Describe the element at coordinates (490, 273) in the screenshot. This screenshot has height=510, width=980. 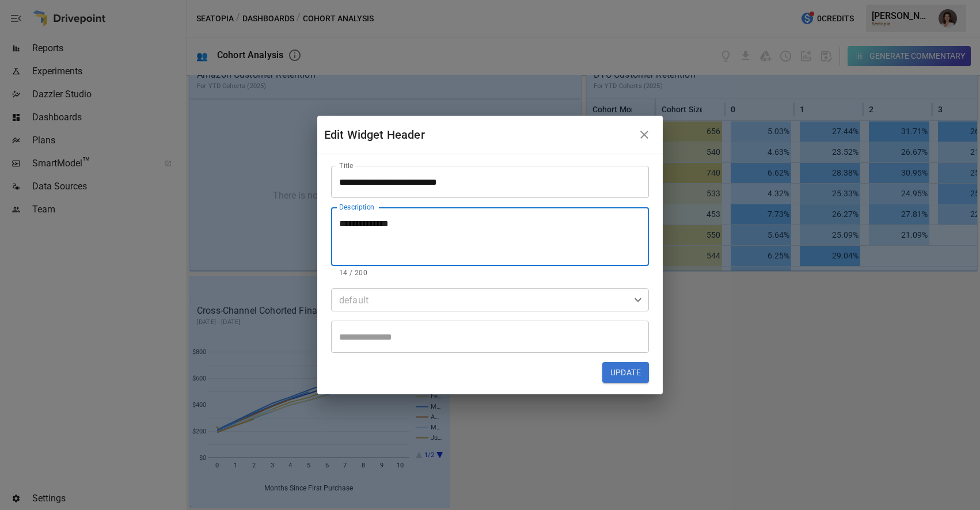
I see `p: 14 / 200` at that location.